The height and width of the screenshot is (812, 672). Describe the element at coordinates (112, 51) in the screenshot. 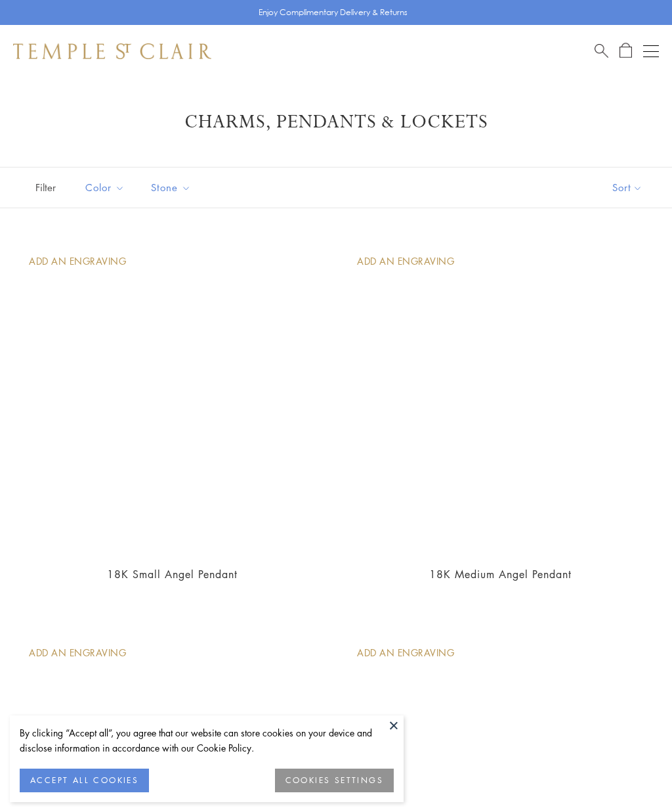

I see `img: Temple St. Clair` at that location.